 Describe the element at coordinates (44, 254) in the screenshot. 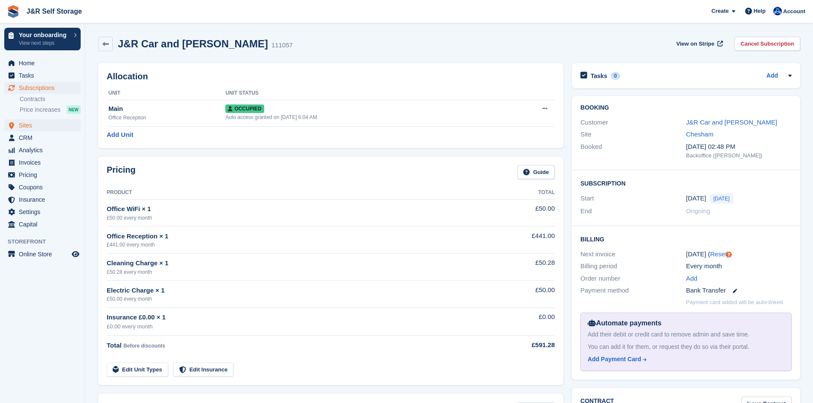

I see `span: Online Store` at that location.